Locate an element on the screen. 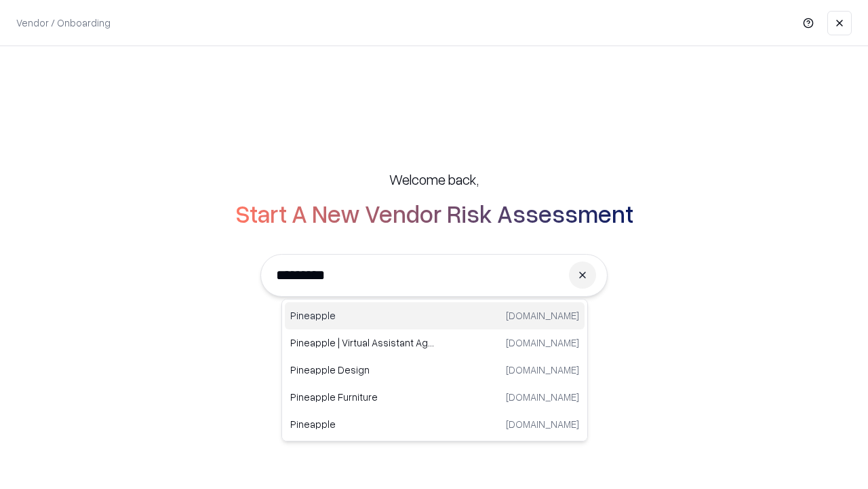  p: Pineapple Design is located at coordinates (362, 369).